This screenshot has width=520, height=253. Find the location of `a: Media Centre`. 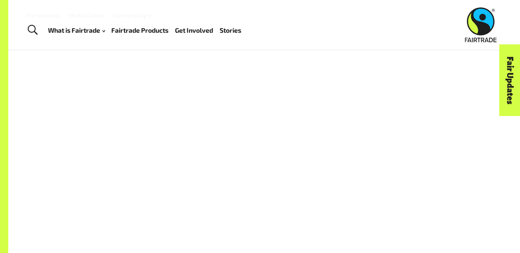

a: Media Centre is located at coordinates (86, 15).